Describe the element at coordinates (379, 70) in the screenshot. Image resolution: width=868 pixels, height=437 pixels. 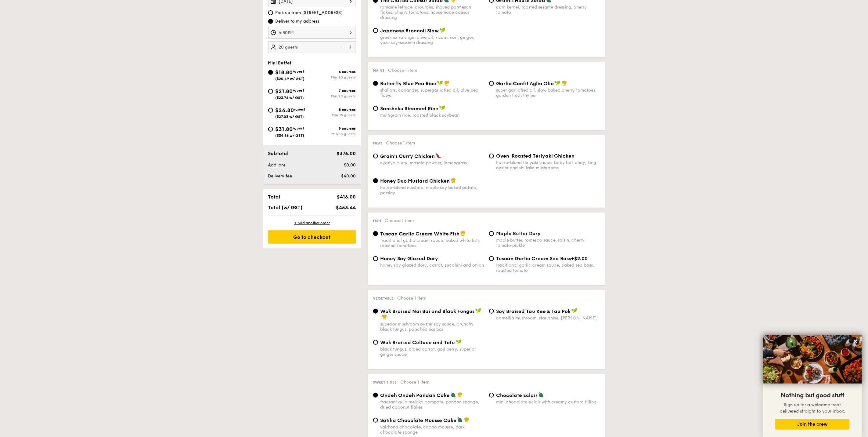
I see `span: Mains` at that location.